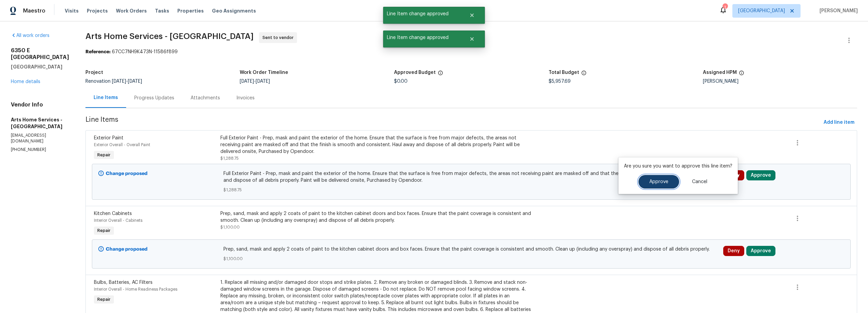  What do you see at coordinates (725, 7) in the screenshot?
I see `div: 1` at bounding box center [725, 7].